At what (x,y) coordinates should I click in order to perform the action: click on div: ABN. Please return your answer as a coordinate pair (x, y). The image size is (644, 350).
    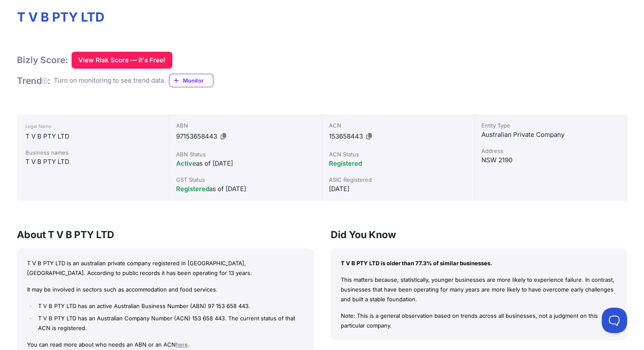
    Looking at the image, I should click on (245, 126).